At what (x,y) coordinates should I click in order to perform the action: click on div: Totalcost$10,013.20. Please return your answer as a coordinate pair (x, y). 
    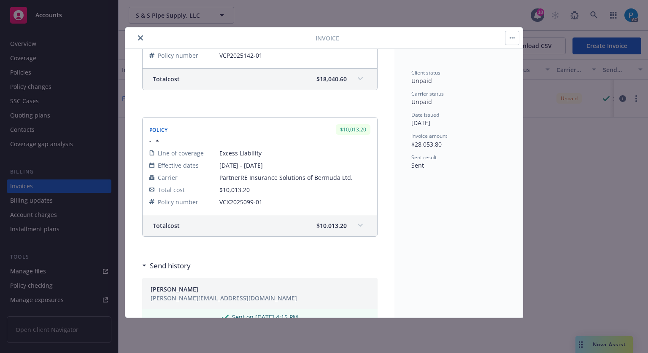
    Looking at the image, I should click on (260, 226).